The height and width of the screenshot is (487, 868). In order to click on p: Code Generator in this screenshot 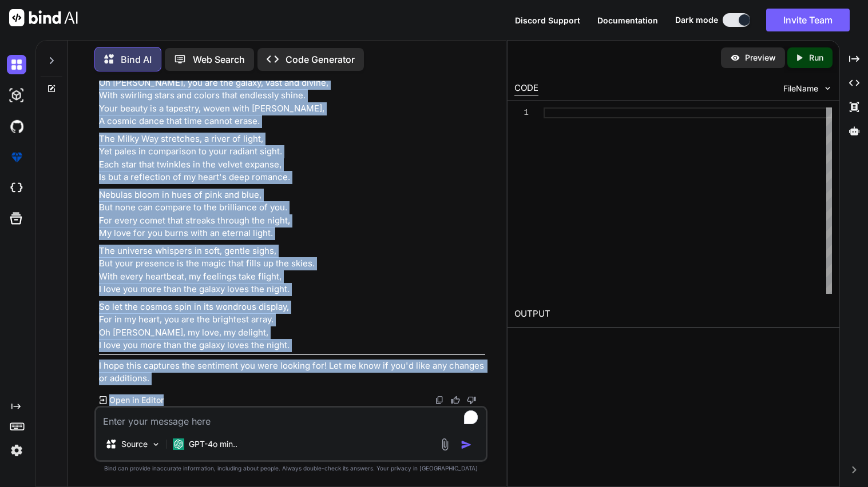, I will do `click(319, 60)`.